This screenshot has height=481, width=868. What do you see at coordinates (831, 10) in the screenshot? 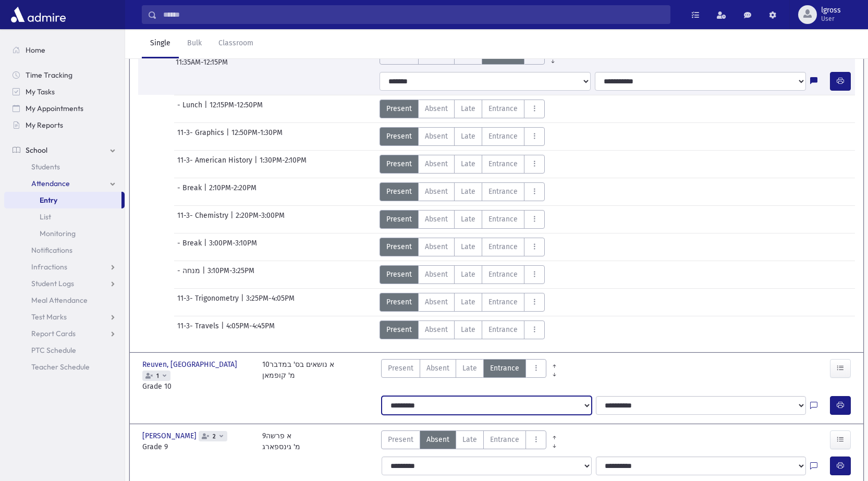
I see `span: lgross` at bounding box center [831, 10].